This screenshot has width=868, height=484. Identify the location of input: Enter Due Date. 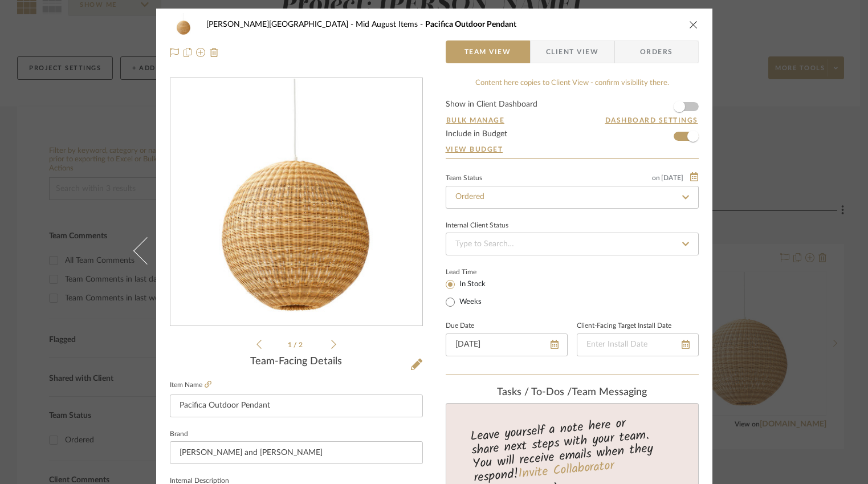
(507, 345).